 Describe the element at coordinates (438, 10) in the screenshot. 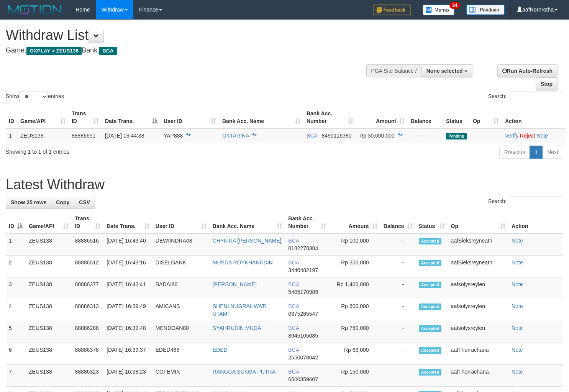

I see `img: Button%20Memo.svg` at that location.